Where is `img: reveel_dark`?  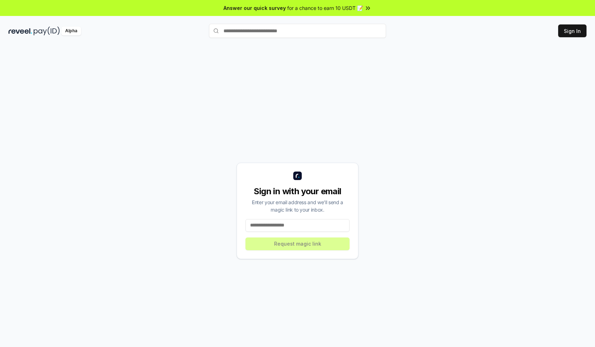 img: reveel_dark is located at coordinates (20, 31).